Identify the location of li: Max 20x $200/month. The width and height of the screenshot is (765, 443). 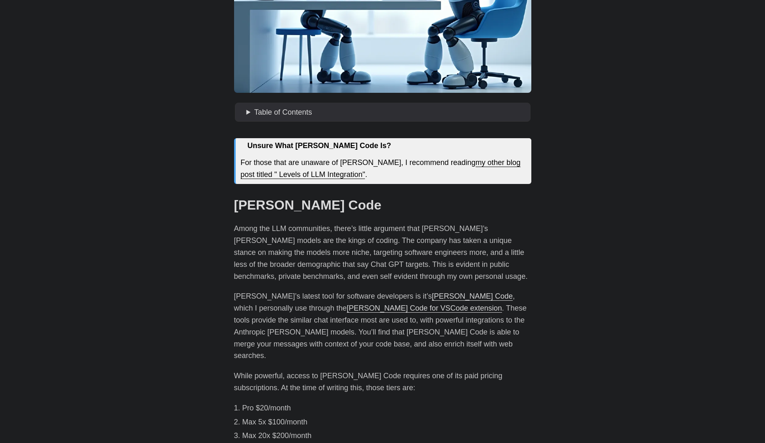
(387, 436).